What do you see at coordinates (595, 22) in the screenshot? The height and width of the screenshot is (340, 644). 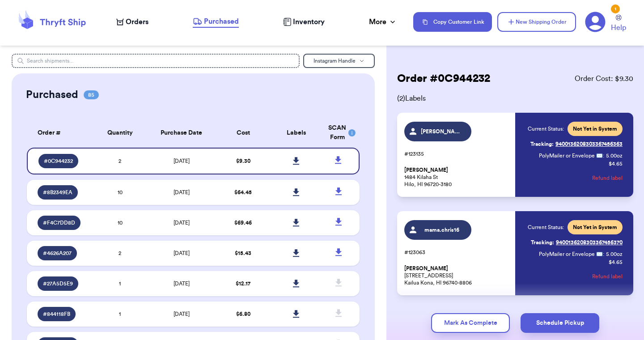 I see `a: 1` at bounding box center [595, 22].